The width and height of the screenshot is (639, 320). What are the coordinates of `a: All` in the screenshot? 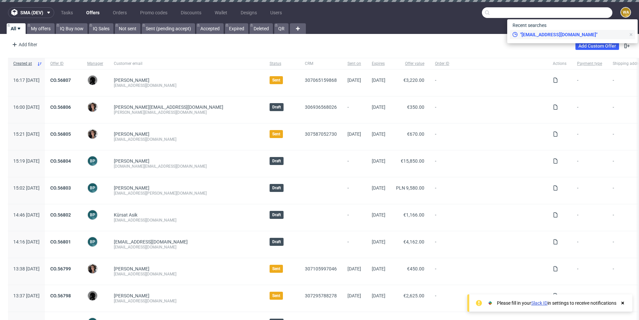 It's located at (16, 29).